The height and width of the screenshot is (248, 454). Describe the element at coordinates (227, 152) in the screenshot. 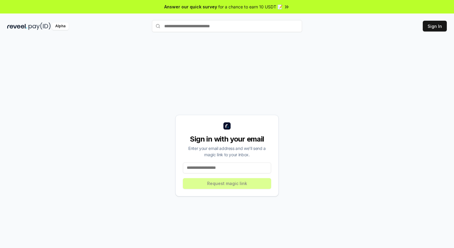

I see `div: Enter your email address and we’ll send a magic link to your inbox.` at that location.